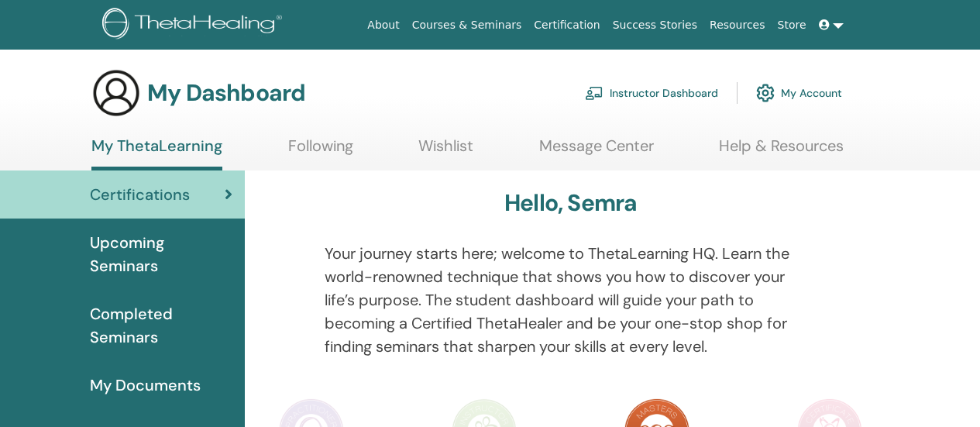 This screenshot has height=427, width=980. I want to click on a: Message Center, so click(596, 151).